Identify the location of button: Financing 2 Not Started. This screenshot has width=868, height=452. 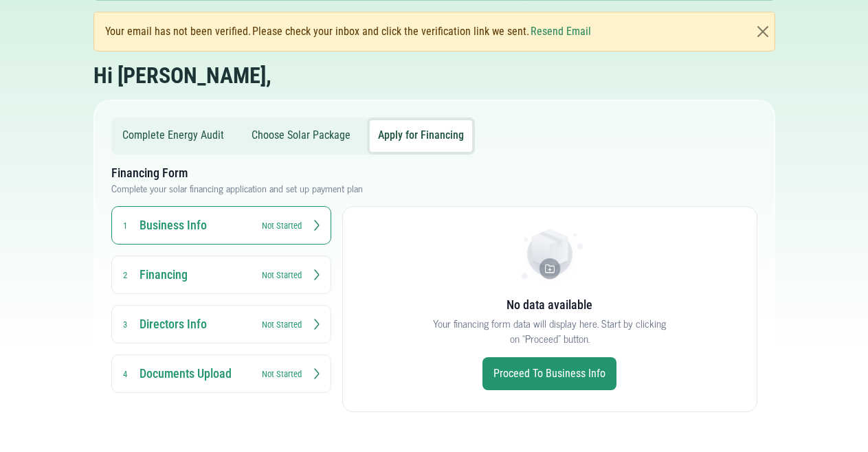
(222, 275).